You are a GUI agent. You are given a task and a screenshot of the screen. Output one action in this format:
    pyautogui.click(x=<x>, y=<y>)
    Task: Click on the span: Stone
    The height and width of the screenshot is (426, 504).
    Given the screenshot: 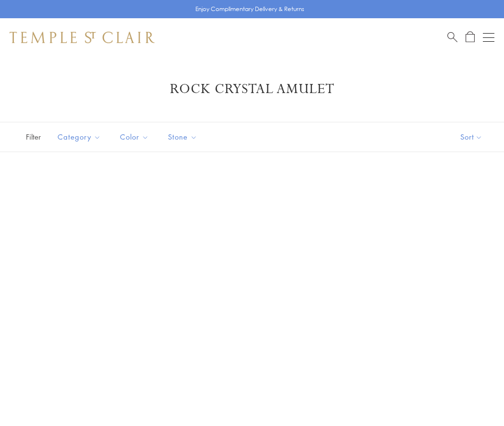 What is the action you would take?
    pyautogui.click(x=184, y=137)
    